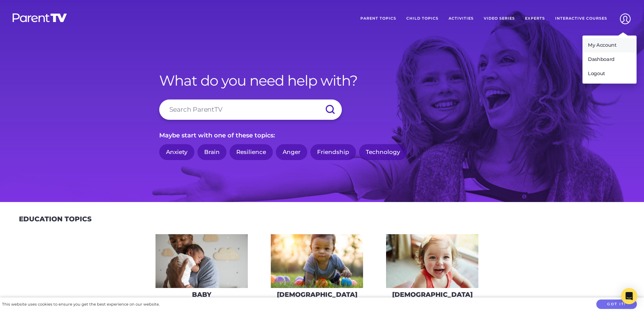 This screenshot has width=644, height=311. What do you see at coordinates (333, 152) in the screenshot?
I see `a: Friendship` at bounding box center [333, 152].